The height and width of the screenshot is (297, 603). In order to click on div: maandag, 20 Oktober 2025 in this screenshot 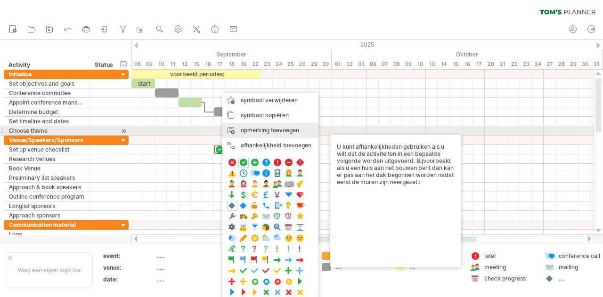, I will do `click(490, 64)`.